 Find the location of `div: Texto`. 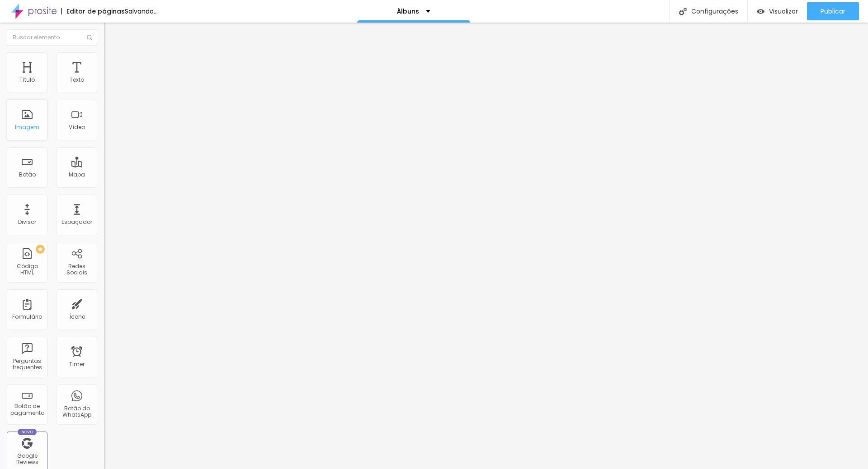

div: Texto is located at coordinates (77, 80).